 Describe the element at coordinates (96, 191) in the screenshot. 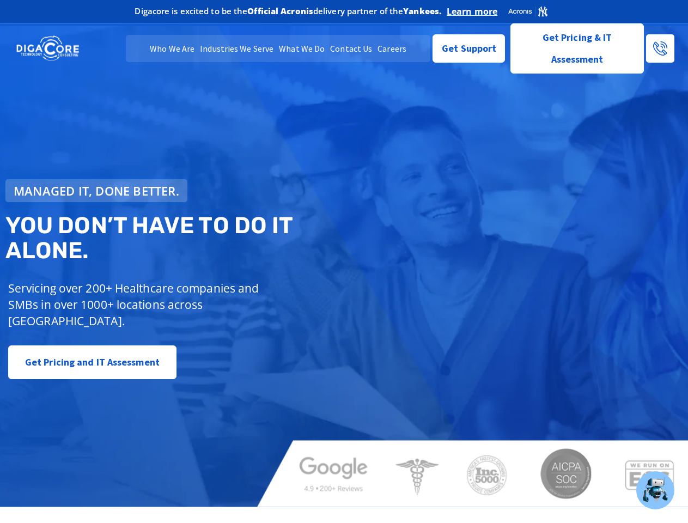

I see `a: Managed IT, done better.` at that location.